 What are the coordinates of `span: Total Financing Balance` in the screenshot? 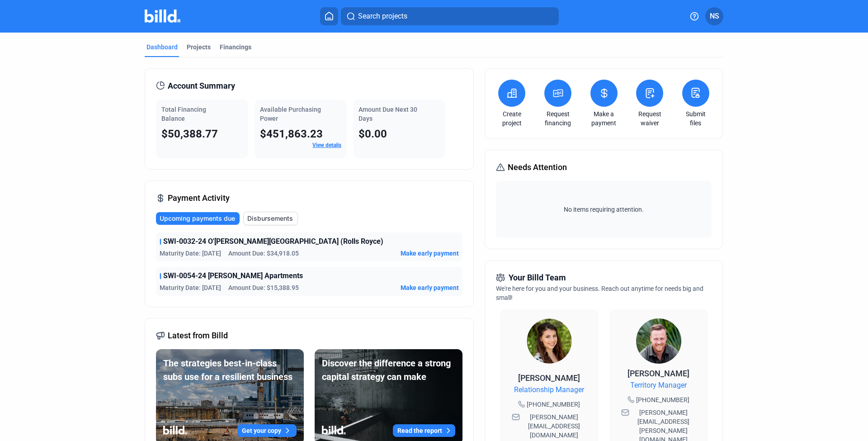 It's located at (183, 114).